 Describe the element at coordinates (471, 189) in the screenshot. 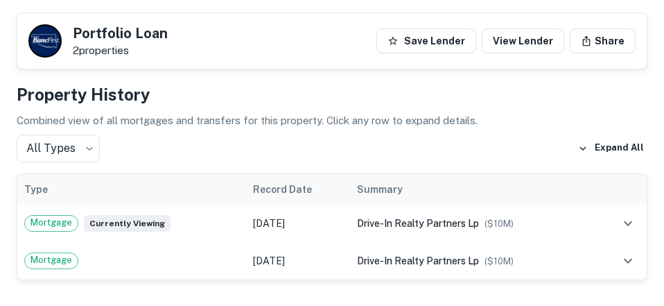

I see `th: Summary` at that location.